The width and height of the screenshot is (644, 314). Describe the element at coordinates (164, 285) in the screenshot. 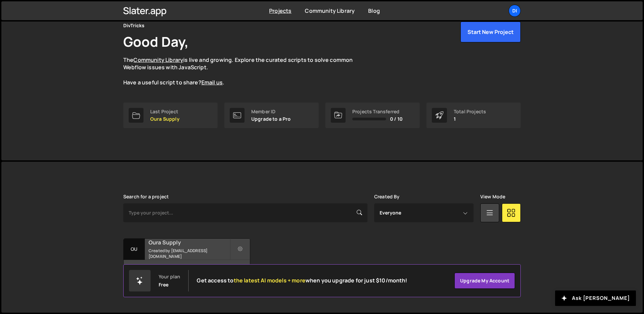

I see `div: Free` at that location.